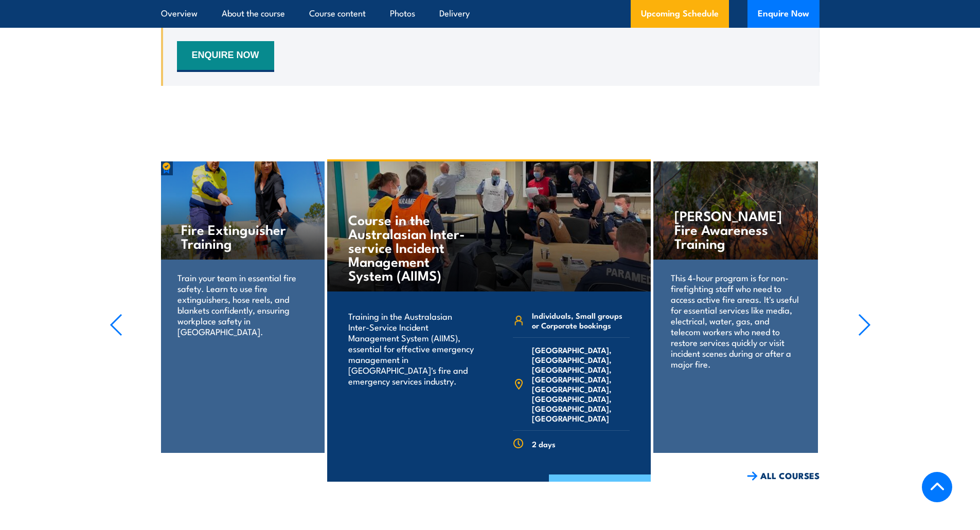 This screenshot has height=530, width=980. What do you see at coordinates (242, 304) in the screenshot?
I see `p: Train your team in essential fire safety. Learn to use fire extinguishers, hose reels, and blanke...` at bounding box center [242, 304].